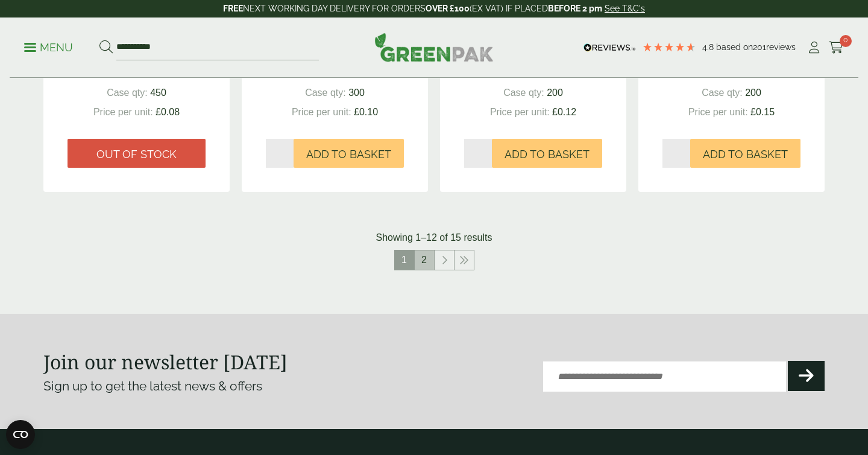  What do you see at coordinates (434, 237) in the screenshot?
I see `p: Showing 1–12 of 15 results` at bounding box center [434, 237].